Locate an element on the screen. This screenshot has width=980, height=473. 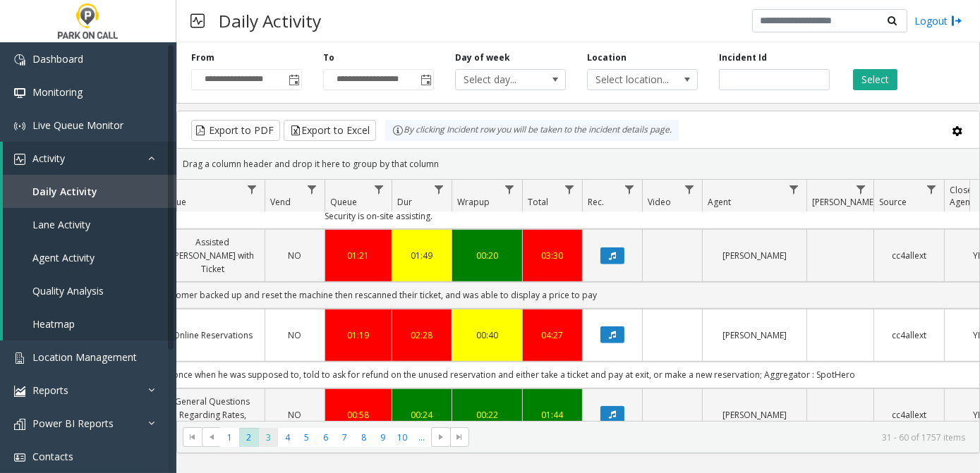
span: Agent is located at coordinates (718, 202).